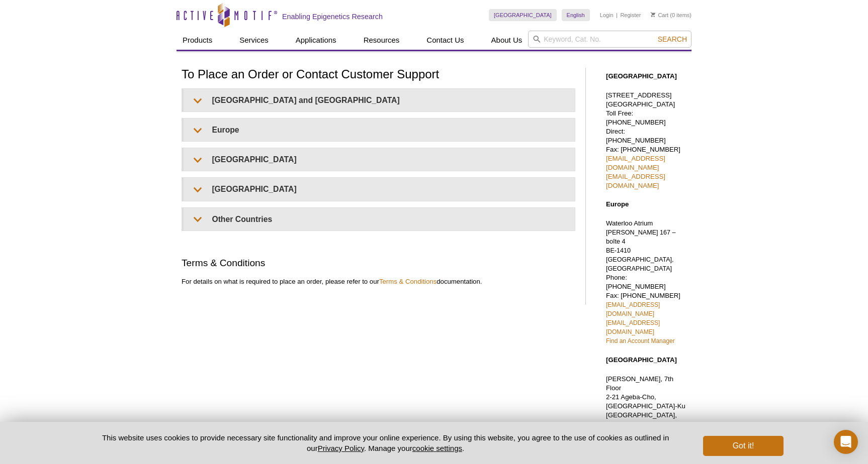 The height and width of the screenshot is (464, 868). Describe the element at coordinates (378, 75) in the screenshot. I see `h1: To Place an Order or Contact Customer Support` at that location.